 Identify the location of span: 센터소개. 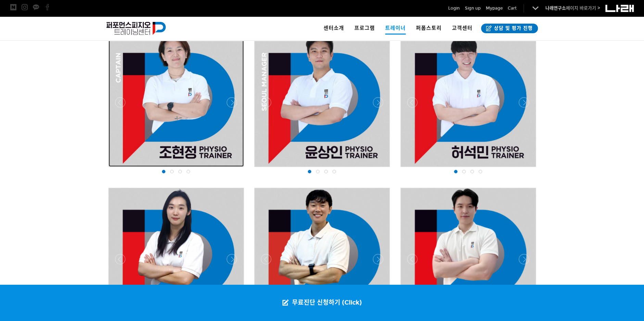
(334, 28).